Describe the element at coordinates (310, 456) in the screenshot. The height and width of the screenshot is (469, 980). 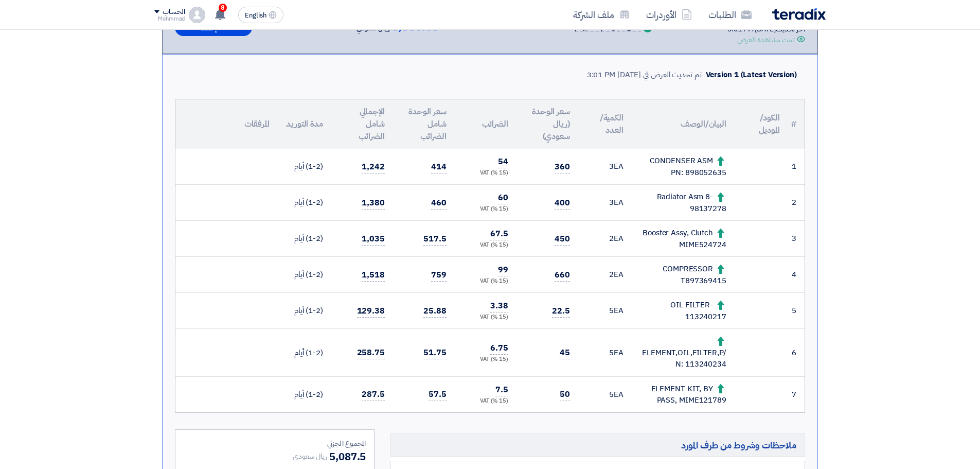
I see `span: ريال سعودي` at that location.